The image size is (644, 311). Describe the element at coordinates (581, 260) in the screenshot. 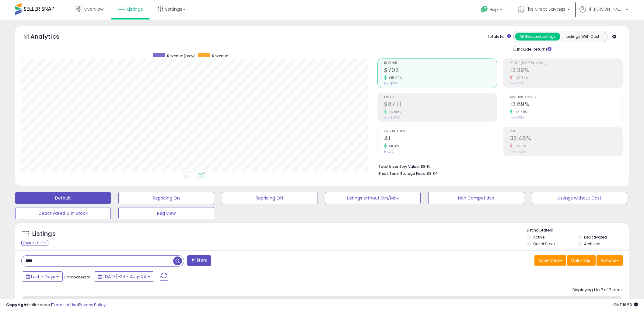

I see `span: Columns` at that location.